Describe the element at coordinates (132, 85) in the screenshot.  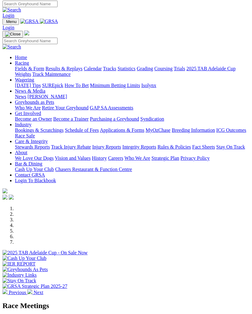
I see `div: Wagering` at that location.